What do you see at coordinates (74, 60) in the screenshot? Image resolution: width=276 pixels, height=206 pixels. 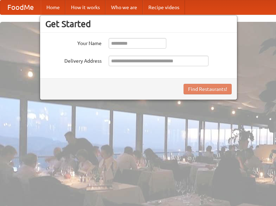 I see `label: Delivery Address` at bounding box center [74, 60].